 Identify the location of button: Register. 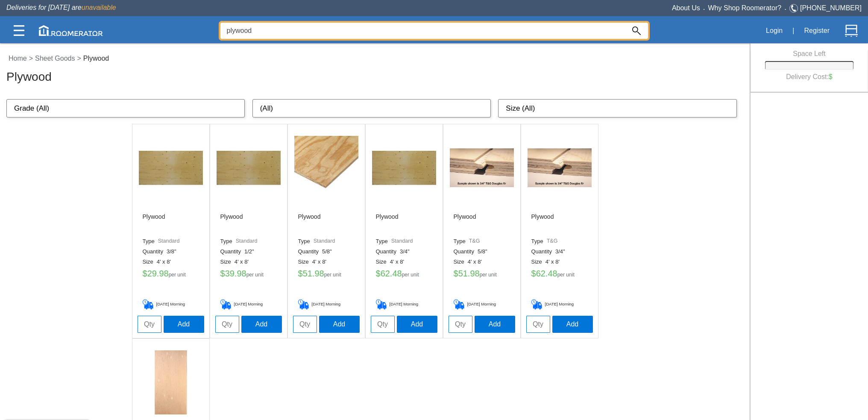
(817, 31).